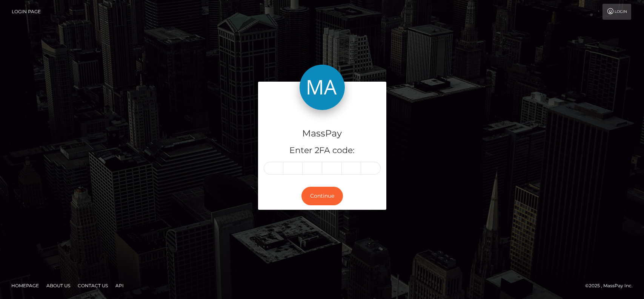 Image resolution: width=644 pixels, height=299 pixels. What do you see at coordinates (58, 285) in the screenshot?
I see `a: About Us` at bounding box center [58, 285].